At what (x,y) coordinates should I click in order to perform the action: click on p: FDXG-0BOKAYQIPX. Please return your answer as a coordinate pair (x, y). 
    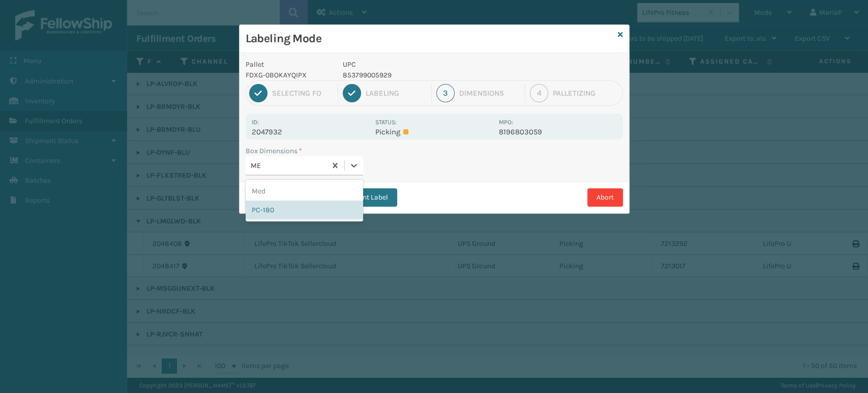
    Looking at the image, I should click on (288, 75).